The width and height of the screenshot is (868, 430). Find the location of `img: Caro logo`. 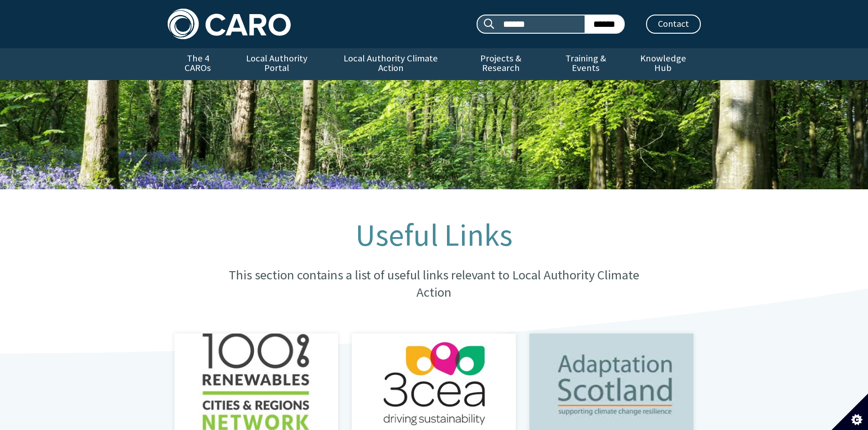

img: Caro logo is located at coordinates (229, 24).